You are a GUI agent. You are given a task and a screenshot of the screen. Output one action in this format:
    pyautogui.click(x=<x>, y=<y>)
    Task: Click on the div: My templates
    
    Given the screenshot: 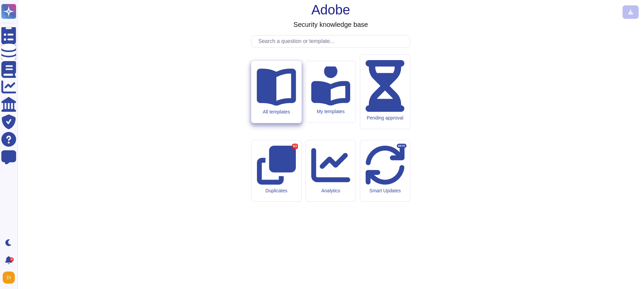 What is the action you would take?
    pyautogui.click(x=331, y=111)
    